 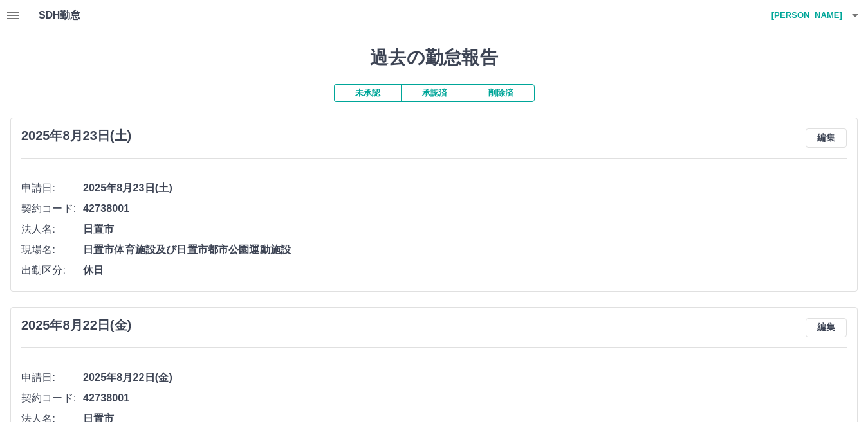 I want to click on button: 削除済, so click(x=501, y=93).